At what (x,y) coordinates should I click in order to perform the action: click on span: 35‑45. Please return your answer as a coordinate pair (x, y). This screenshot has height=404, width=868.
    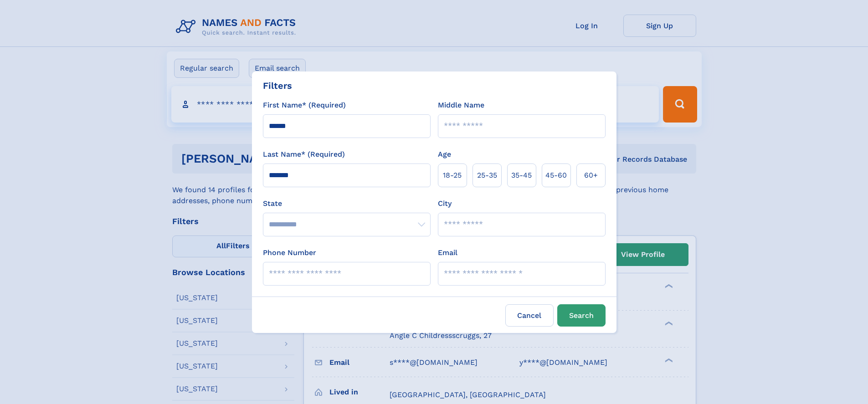
    Looking at the image, I should click on (522, 175).